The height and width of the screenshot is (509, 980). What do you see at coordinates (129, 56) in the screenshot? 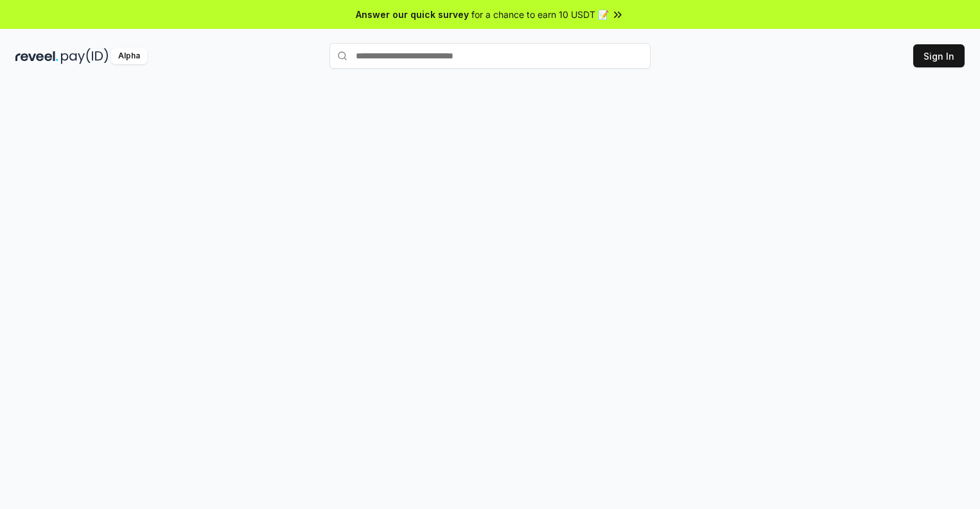
I see `div: Alpha` at bounding box center [129, 56].